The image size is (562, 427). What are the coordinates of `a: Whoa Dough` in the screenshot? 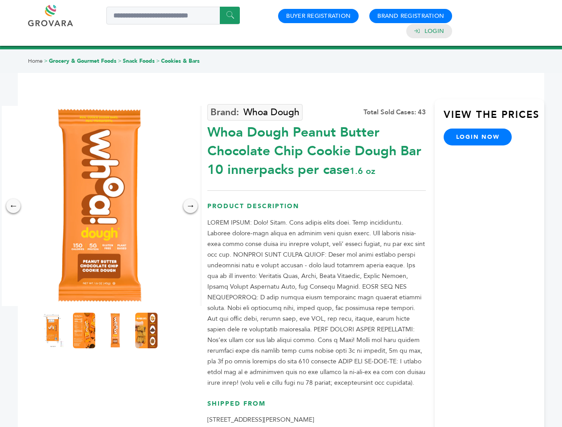 It's located at (255, 112).